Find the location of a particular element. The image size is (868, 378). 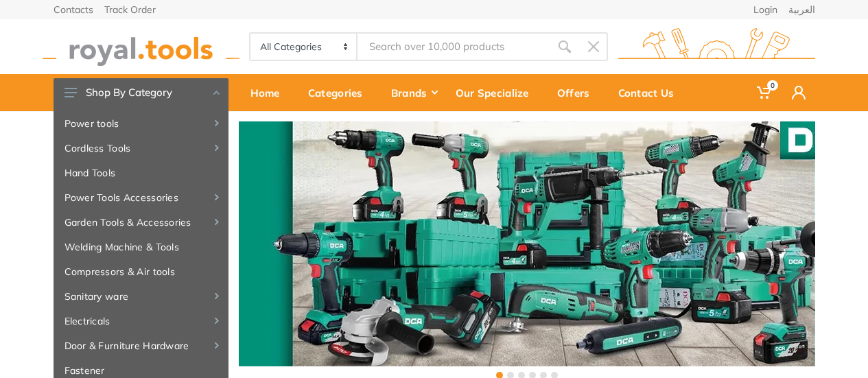

a: Welding Machine & Tools is located at coordinates (140, 247).